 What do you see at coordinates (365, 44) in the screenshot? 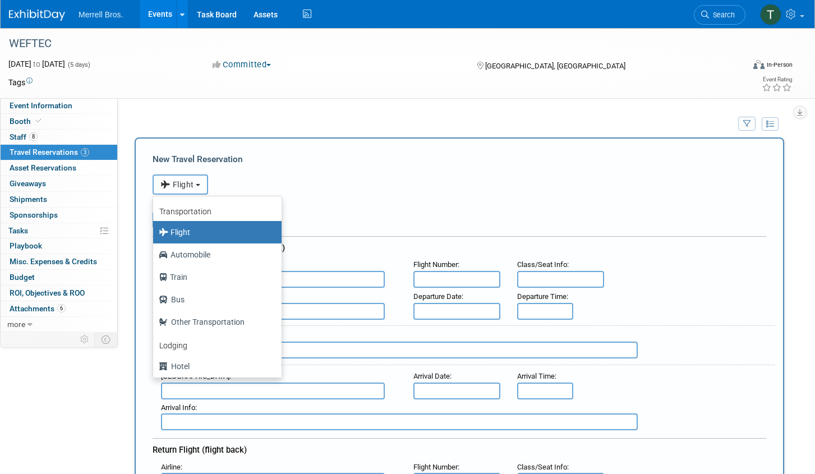
I see `div: WEFTEC` at bounding box center [365, 44].